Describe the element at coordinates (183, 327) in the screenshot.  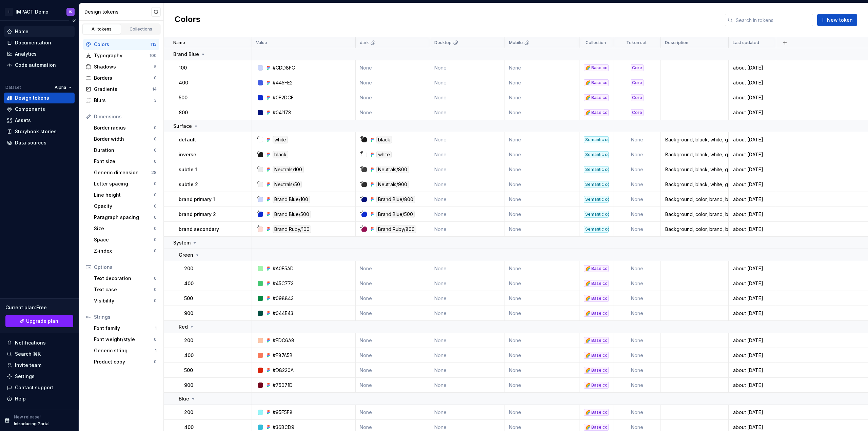
I see `p: Red` at that location.